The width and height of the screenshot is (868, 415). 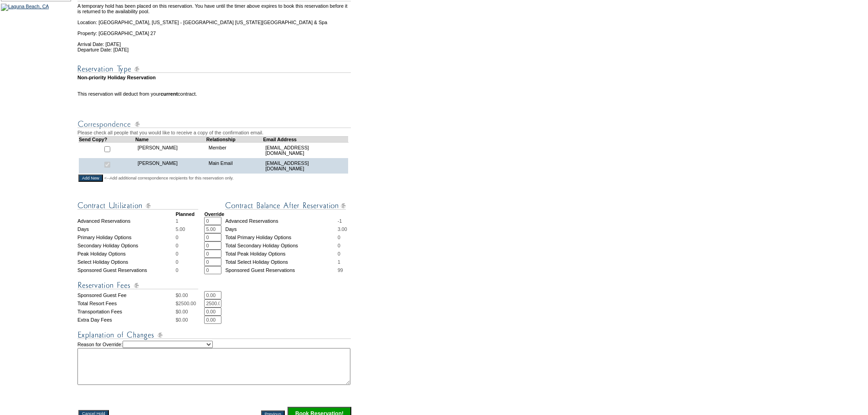 I want to click on td: This reservation will deduct from your contract., so click(x=215, y=94).